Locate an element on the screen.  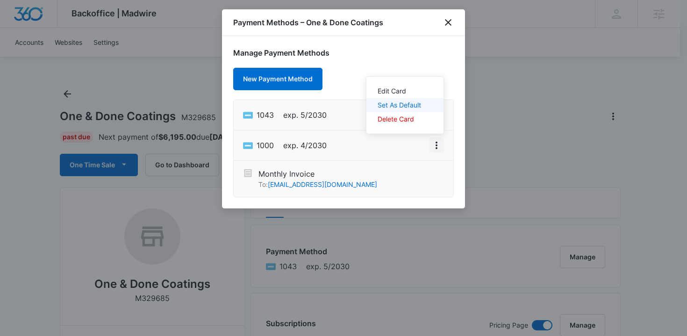
p: To: is located at coordinates (318, 184).